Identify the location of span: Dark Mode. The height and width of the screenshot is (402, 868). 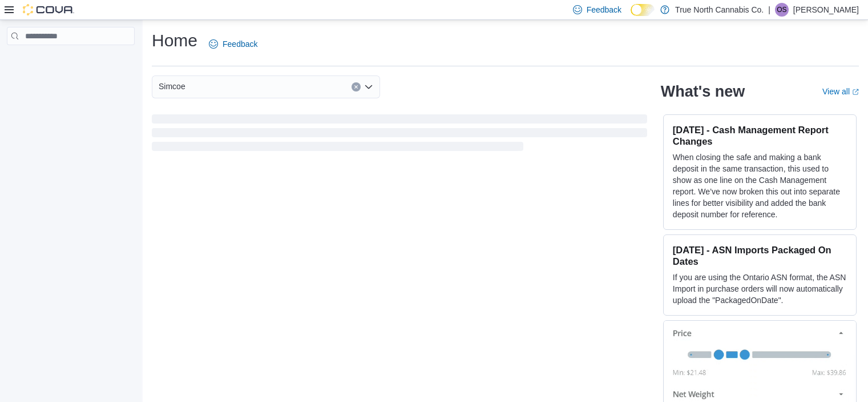
(630, 16).